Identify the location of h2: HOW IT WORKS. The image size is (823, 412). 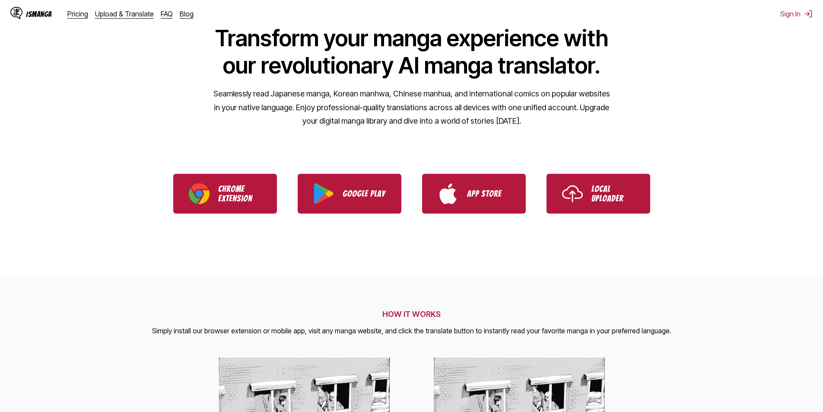
(412, 313).